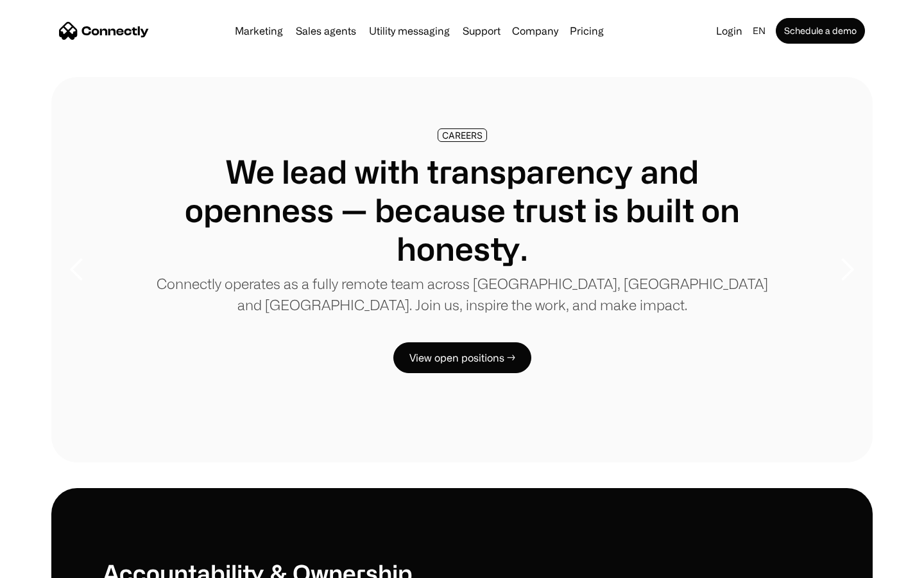  What do you see at coordinates (410, 31) in the screenshot?
I see `a: Utility messaging` at bounding box center [410, 31].